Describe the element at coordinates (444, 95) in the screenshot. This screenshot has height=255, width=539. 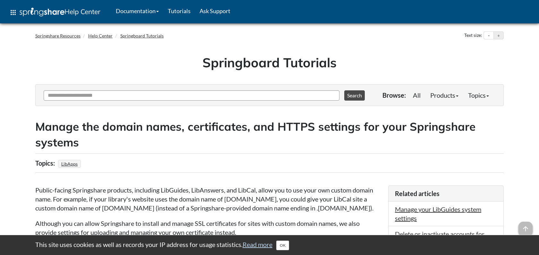
I see `a: Products` at that location.